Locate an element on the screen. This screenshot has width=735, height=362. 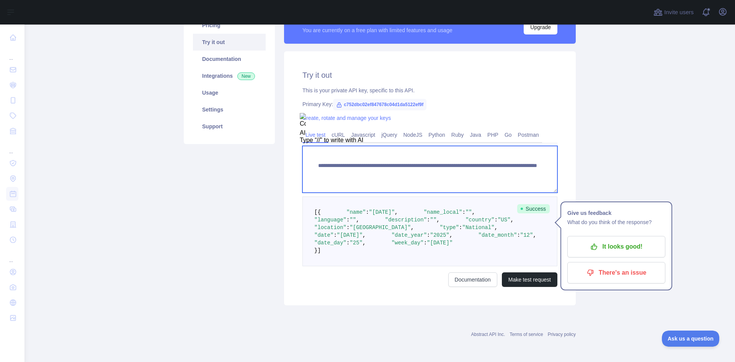
button: There's an issue is located at coordinates (616, 272).